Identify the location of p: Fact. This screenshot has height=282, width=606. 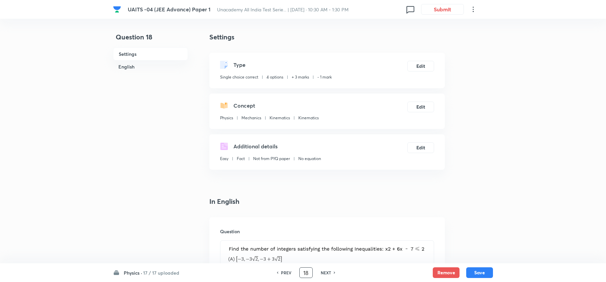
(241, 159).